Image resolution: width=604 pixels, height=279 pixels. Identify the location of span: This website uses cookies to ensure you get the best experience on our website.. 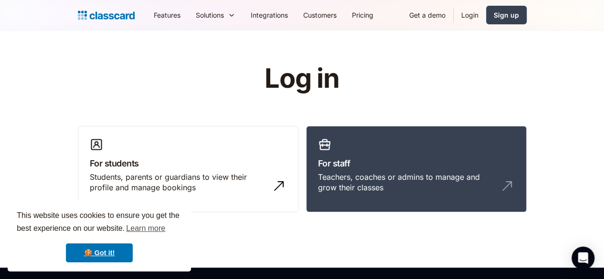
(99, 223).